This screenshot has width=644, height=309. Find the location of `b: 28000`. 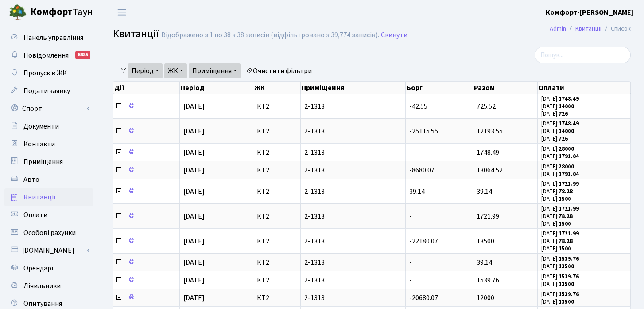

b: 28000 is located at coordinates (566, 166).